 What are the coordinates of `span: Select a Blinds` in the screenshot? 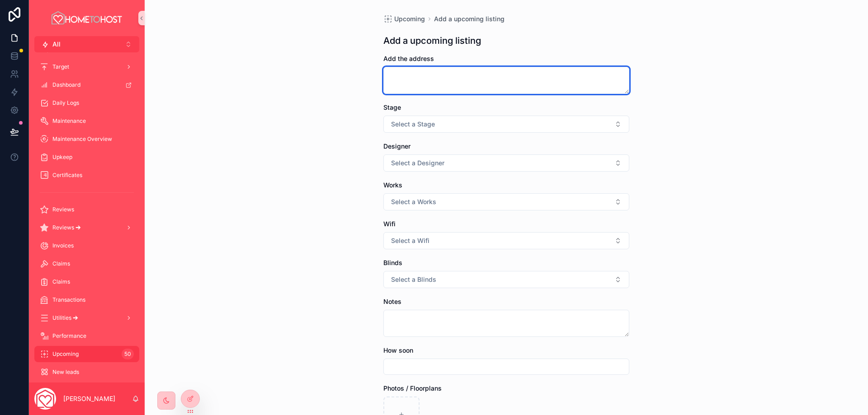 It's located at (414, 280).